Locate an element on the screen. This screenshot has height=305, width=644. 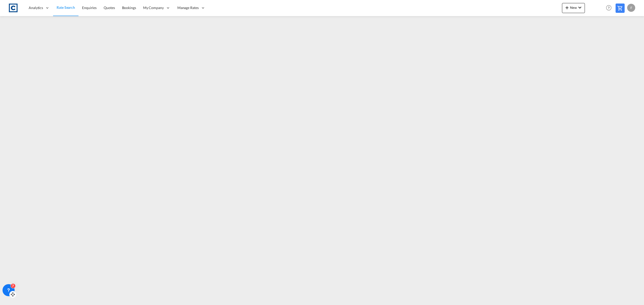
div: F is located at coordinates (631, 8).